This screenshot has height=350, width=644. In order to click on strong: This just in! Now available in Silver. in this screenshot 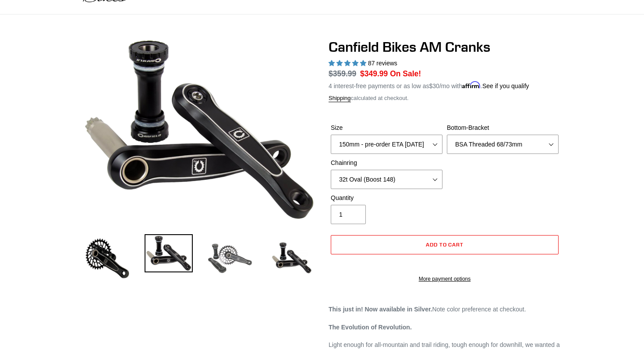, I will do `click(380, 309)`.